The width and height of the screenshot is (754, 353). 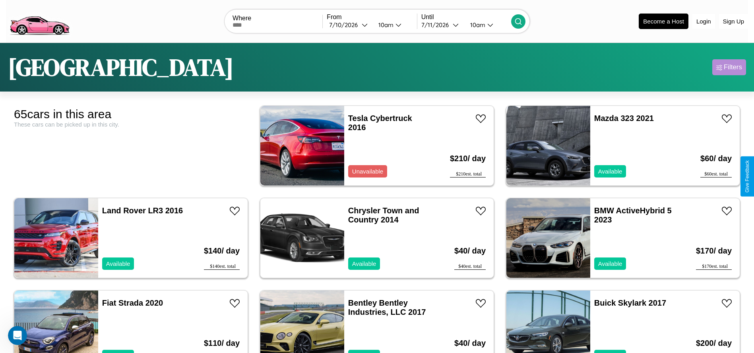 I want to click on h3: $ 210 / day, so click(x=468, y=158).